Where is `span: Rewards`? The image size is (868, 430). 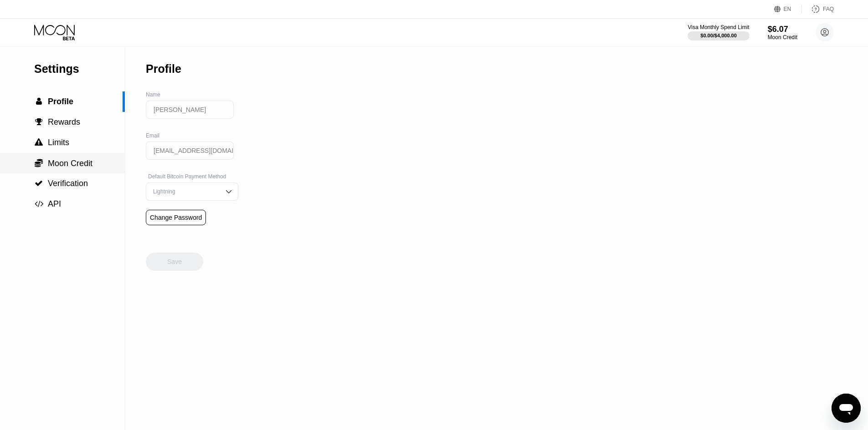
span: Rewards is located at coordinates (64, 122).